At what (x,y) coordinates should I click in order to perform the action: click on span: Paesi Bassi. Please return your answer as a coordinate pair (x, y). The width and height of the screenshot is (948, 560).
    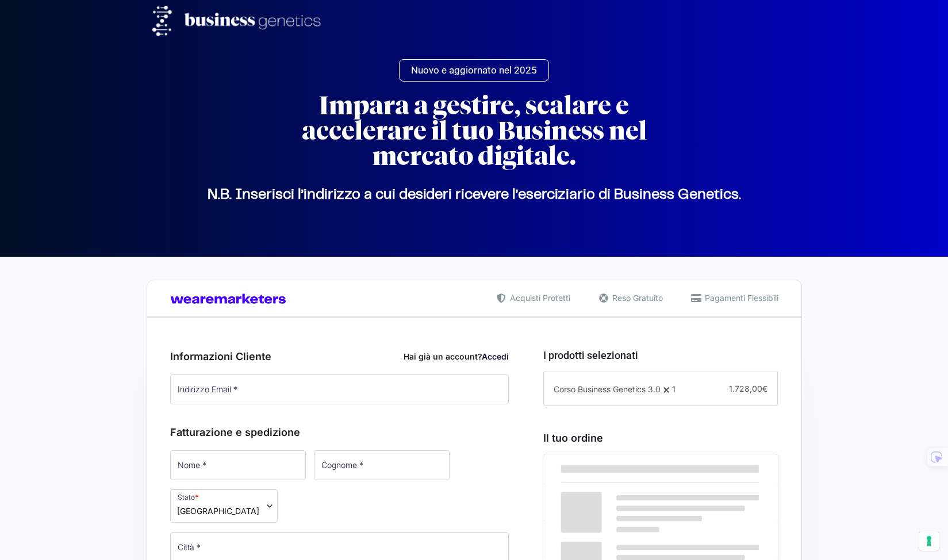
    Looking at the image, I should click on (218, 511).